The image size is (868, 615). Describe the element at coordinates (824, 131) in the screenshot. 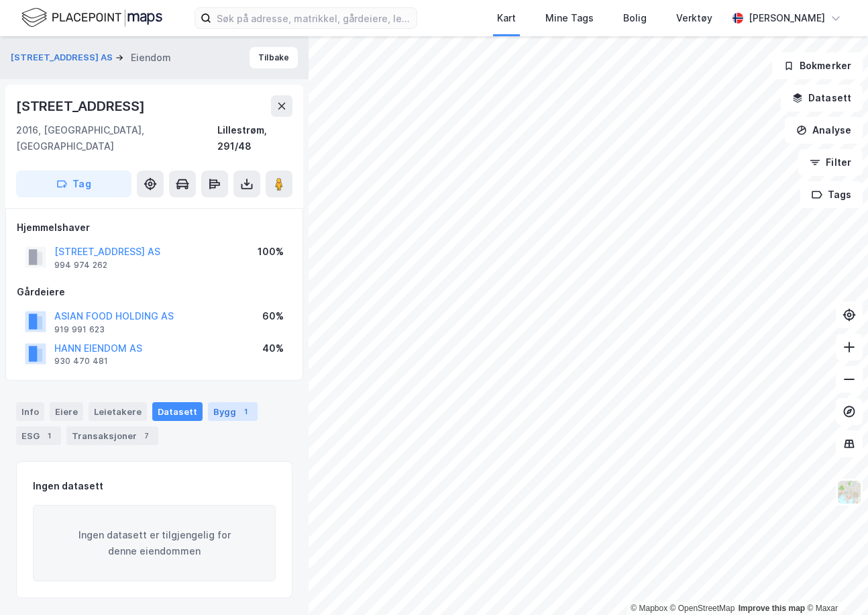

I see `button: Analyse` at that location.